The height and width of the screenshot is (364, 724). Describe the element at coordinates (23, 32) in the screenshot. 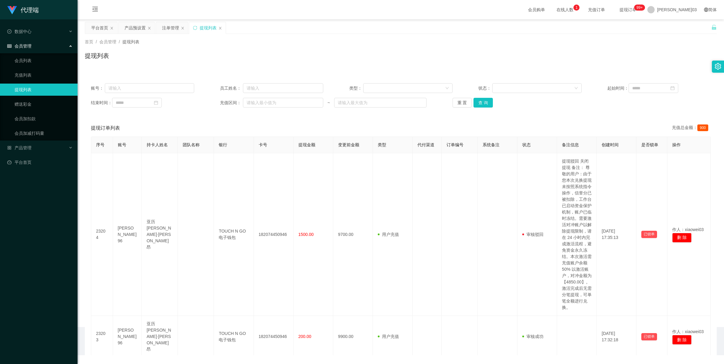

I see `font: 数据中心` at that location.